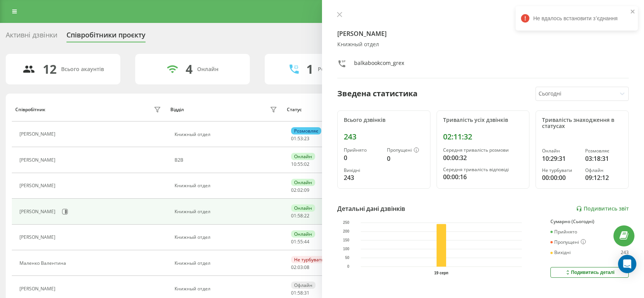 The image size is (644, 298). Describe the element at coordinates (189, 69) in the screenshot. I see `div: 4` at that location.